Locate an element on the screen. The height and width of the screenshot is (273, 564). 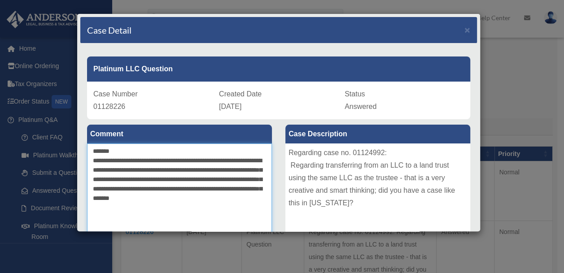
button: Close is located at coordinates (467, 30).